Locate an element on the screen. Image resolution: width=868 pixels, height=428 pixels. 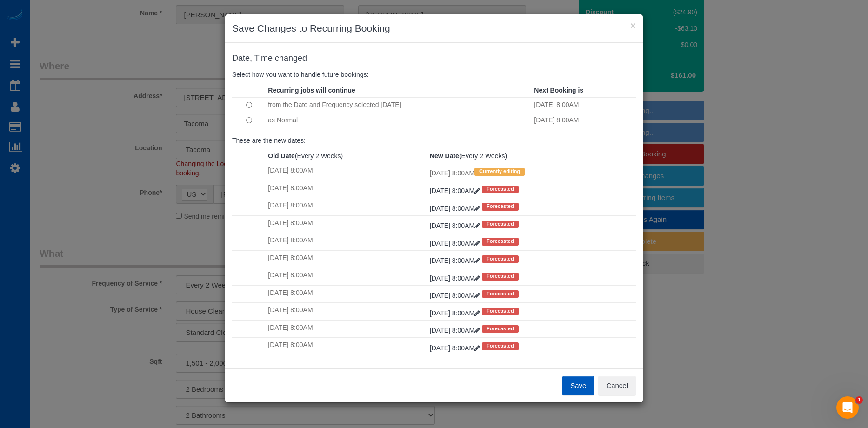
span: 1 is located at coordinates (859, 400).